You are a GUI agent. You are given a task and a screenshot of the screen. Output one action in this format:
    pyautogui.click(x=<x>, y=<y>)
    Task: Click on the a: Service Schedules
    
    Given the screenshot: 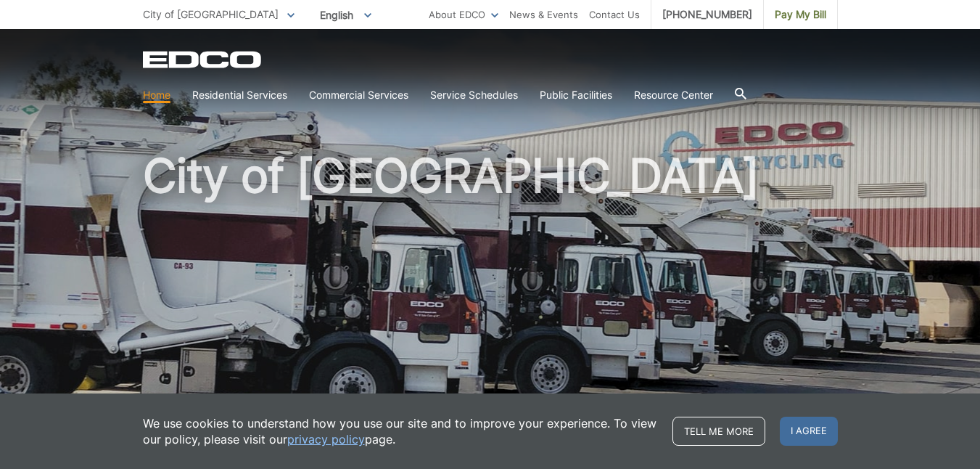 What is the action you would take?
    pyautogui.click(x=474, y=95)
    